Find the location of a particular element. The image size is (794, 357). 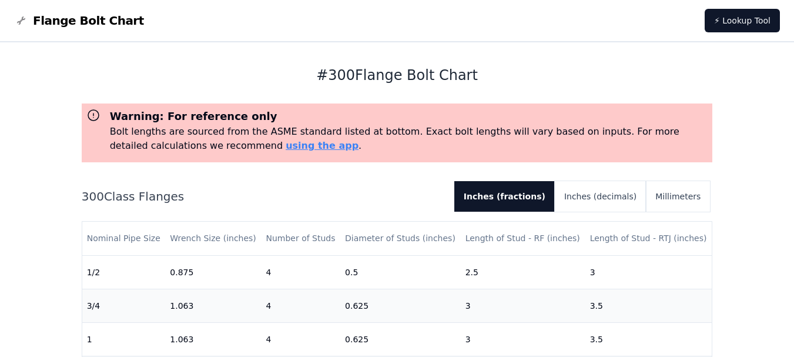

button: Inches (fractions) is located at coordinates (504, 196).